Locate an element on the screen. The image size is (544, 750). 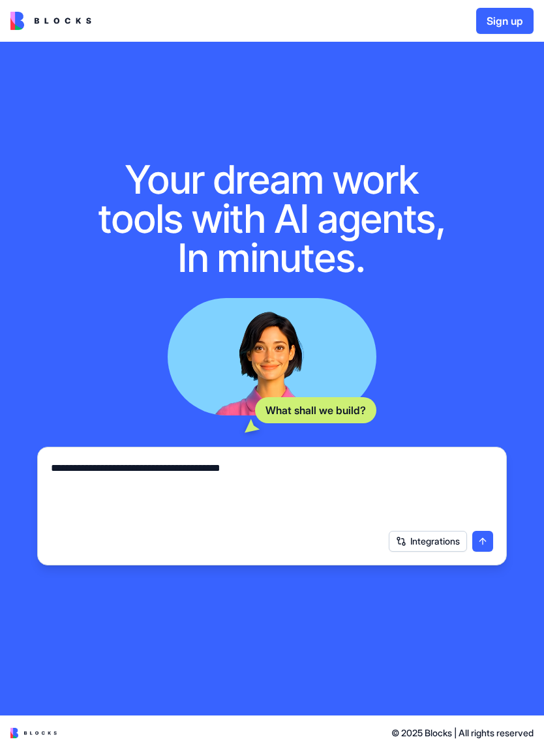
button: Sign up is located at coordinates (505, 21).